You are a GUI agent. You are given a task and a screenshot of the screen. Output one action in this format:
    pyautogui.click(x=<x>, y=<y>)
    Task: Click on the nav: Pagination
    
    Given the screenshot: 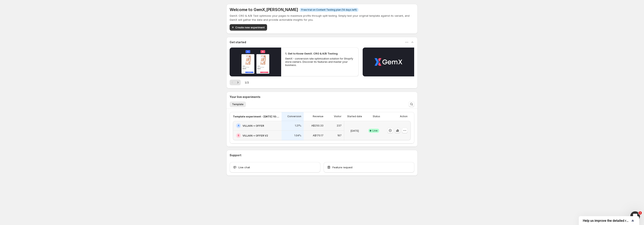 What is the action you would take?
    pyautogui.click(x=235, y=82)
    